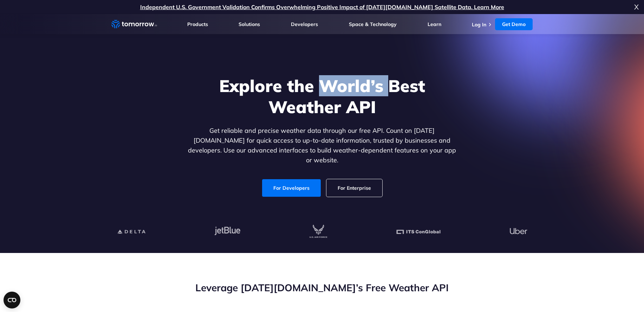 The height and width of the screenshot is (312, 644). What do you see at coordinates (291, 188) in the screenshot?
I see `a: For Developers` at bounding box center [291, 188].